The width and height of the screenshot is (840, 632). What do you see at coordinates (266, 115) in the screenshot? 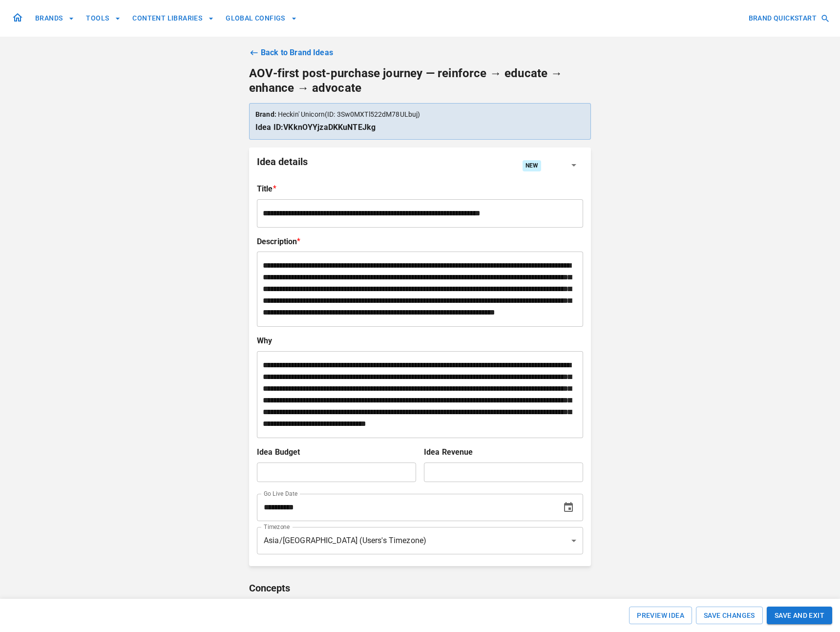
I see `strong: Brand:` at bounding box center [266, 115].